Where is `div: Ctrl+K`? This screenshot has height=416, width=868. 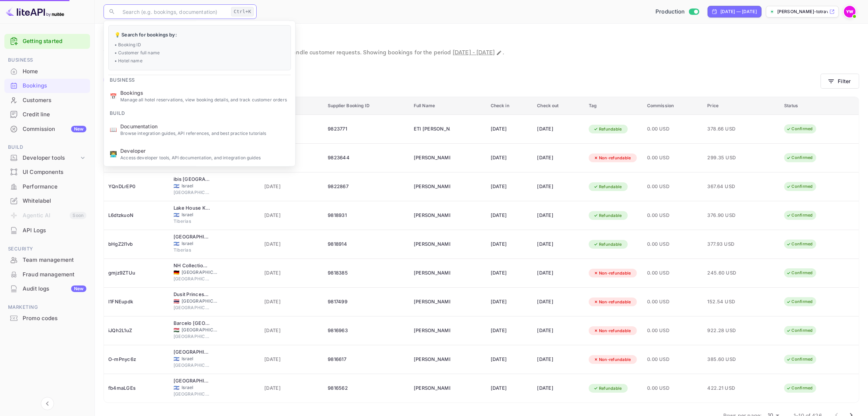
div: Ctrl+K is located at coordinates (242, 12).